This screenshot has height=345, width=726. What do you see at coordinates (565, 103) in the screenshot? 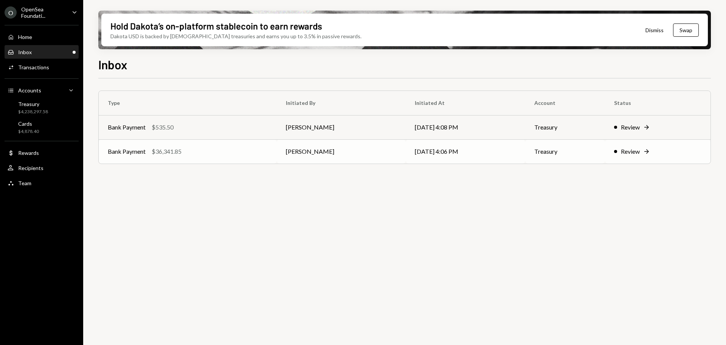
I see `th: Account` at bounding box center [565, 103].